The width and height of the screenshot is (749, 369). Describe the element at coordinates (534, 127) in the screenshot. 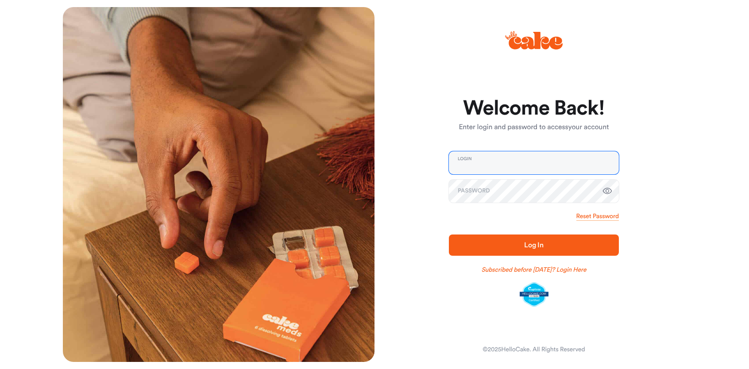

I see `p: Enter login and password to access your account` at that location.